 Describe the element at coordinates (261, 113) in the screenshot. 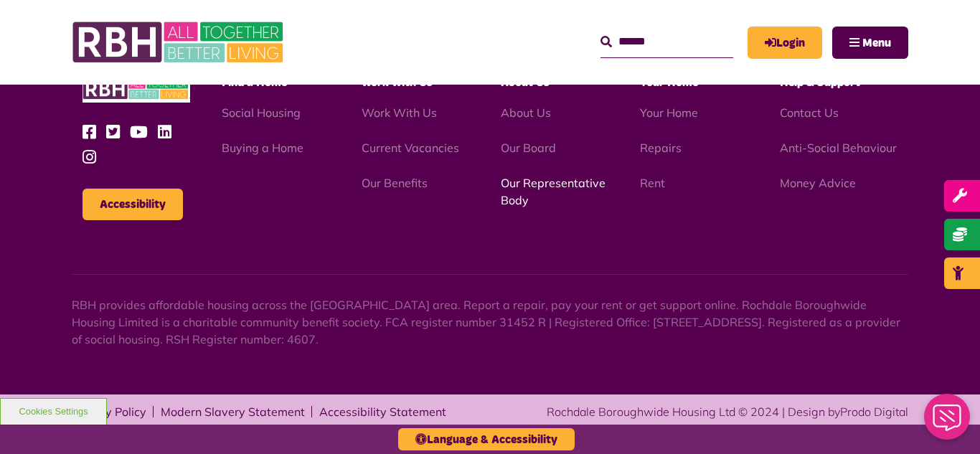

I see `a: Social Housing - open in a new tab` at that location.